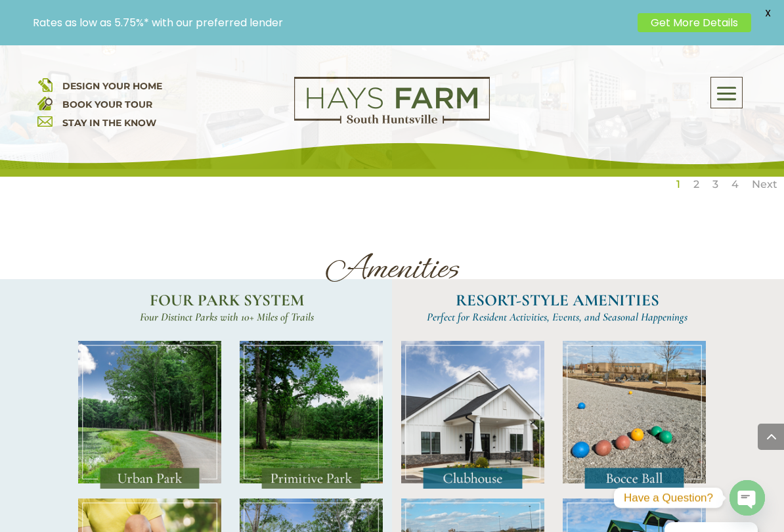  What do you see at coordinates (694, 22) in the screenshot?
I see `a: Get More Details` at bounding box center [694, 22].